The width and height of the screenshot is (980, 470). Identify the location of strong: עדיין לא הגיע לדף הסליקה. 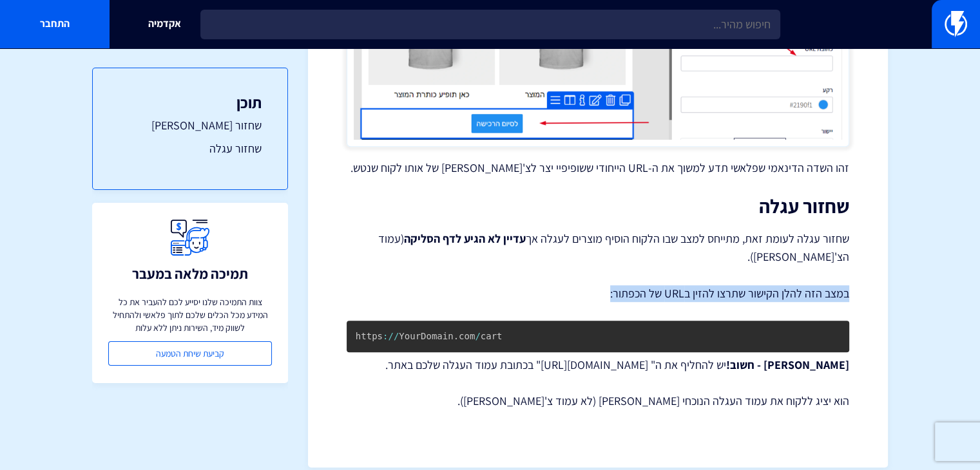
(465, 238).